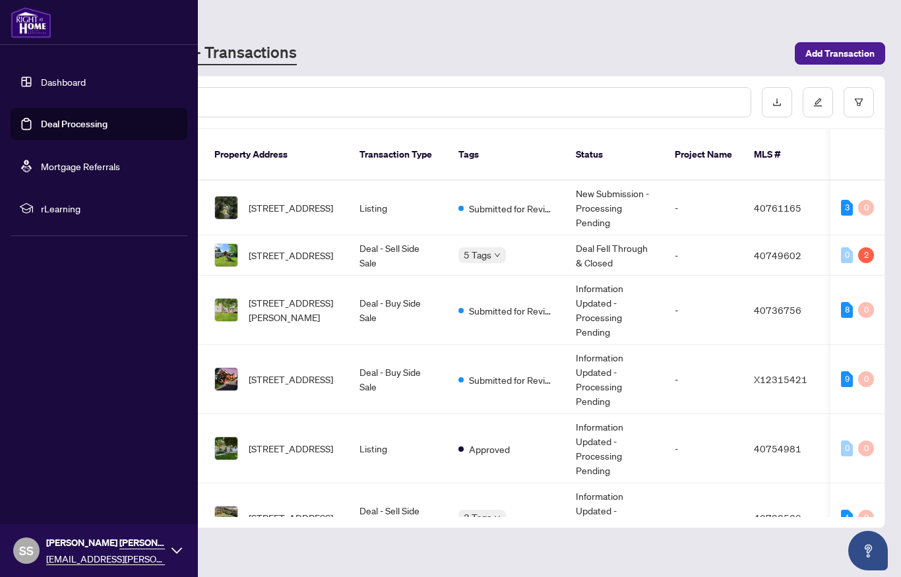  What do you see at coordinates (74, 124) in the screenshot?
I see `a: Deal Processing` at bounding box center [74, 124].